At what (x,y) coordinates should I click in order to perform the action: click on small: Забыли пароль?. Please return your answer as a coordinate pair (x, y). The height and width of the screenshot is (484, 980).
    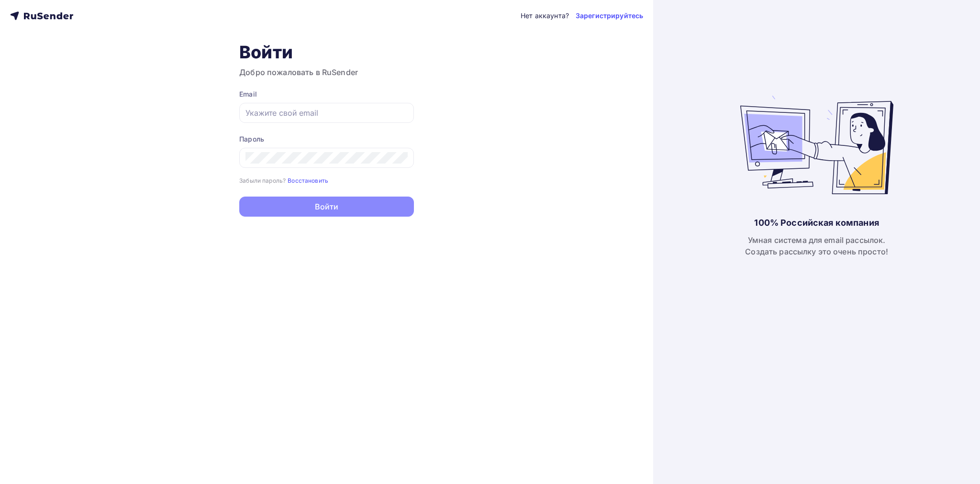
    Looking at the image, I should click on (262, 180).